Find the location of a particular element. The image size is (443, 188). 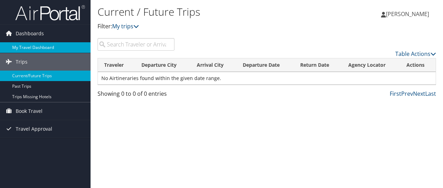

img: airportal-logo.png is located at coordinates (50, 13).